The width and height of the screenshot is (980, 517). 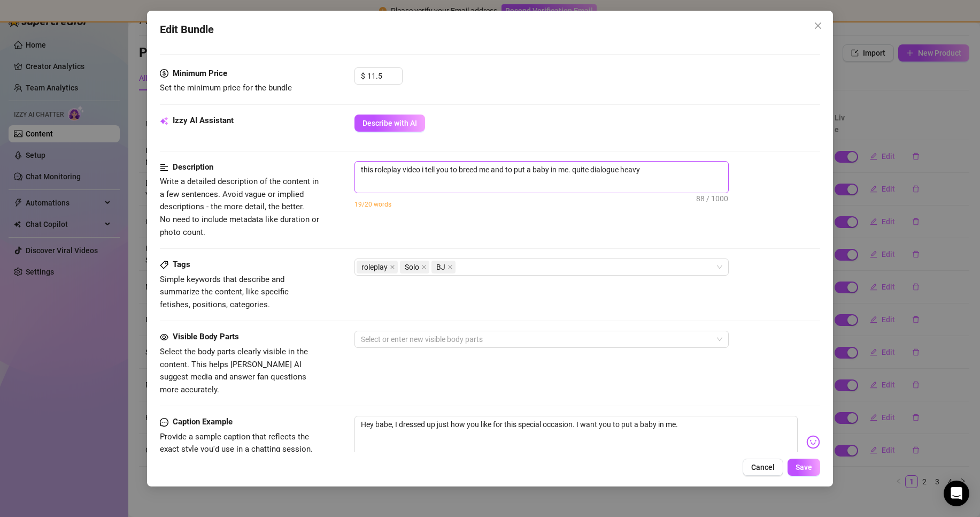 What do you see at coordinates (240, 207) in the screenshot?
I see `span: Write a detailed description of the content in a few sentences. Avoid vague or implied descriptio...` at bounding box center [240, 207].